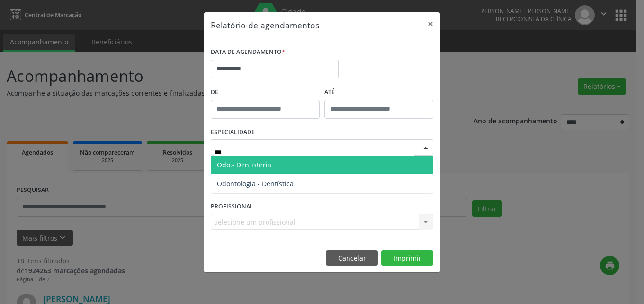 This screenshot has width=644, height=304. Describe the element at coordinates (233, 133) in the screenshot. I see `label: ESPECIALIDADE` at that location.